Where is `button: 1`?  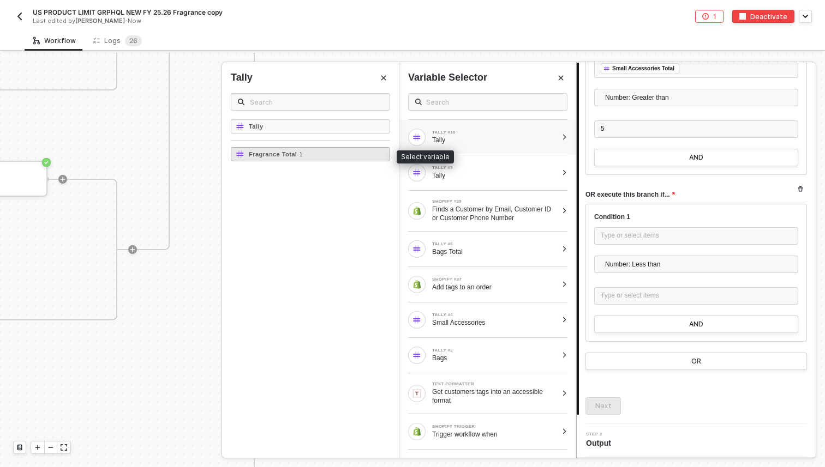
button: 1 is located at coordinates (709, 16).